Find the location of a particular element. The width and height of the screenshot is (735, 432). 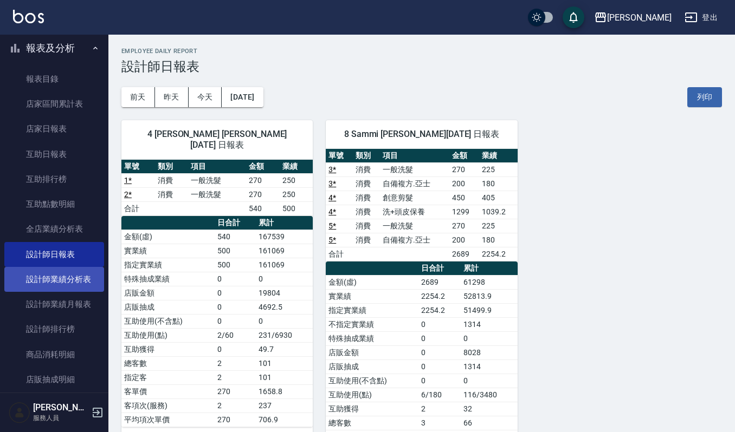

td: 231/6930 is located at coordinates (284, 335).